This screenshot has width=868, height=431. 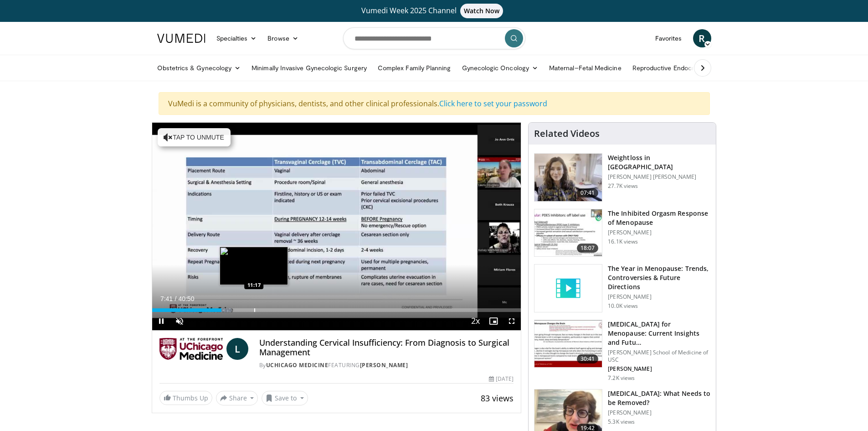 What do you see at coordinates (297, 365) in the screenshot?
I see `a: UChicago Medicine` at bounding box center [297, 365].